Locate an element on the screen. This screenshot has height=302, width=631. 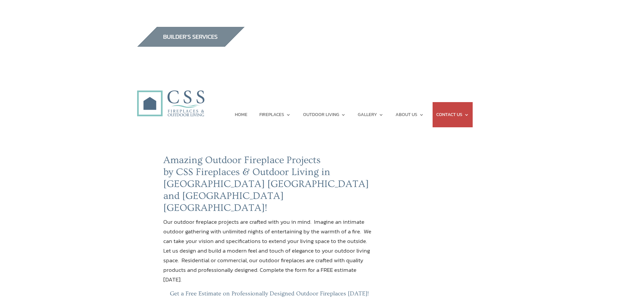
img: CSS Fireplaces & Outdoor Living (Formerly Construction Solutions & Supply)- Jacksonville Ormond B... is located at coordinates (170, 96).